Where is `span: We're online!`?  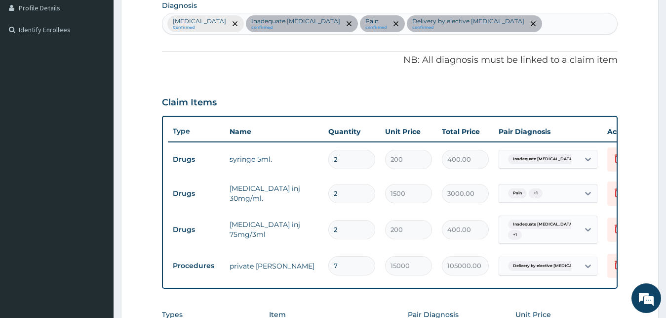
span: We're online! is located at coordinates (97, 146).